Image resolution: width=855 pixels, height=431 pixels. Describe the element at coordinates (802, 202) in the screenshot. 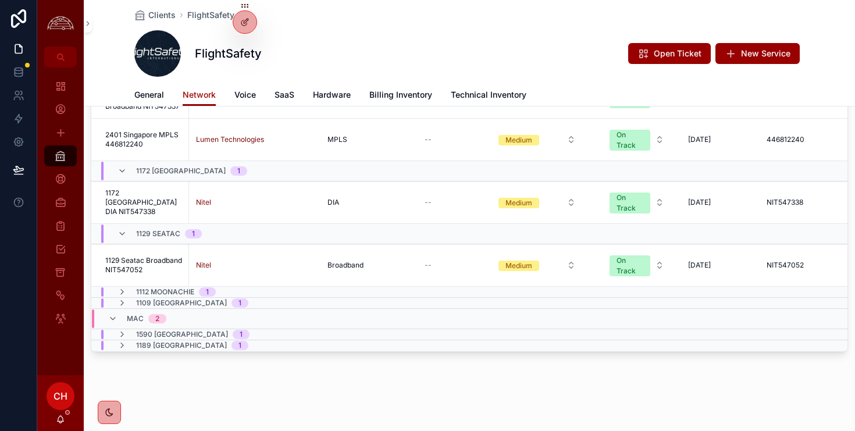

I see `a: NIT547338` at that location.